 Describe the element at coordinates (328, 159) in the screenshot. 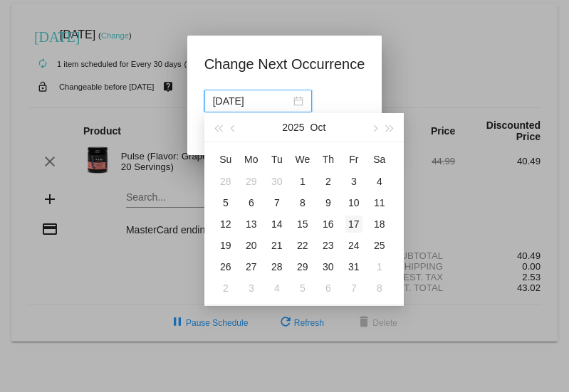

I see `th: Thu` at that location.